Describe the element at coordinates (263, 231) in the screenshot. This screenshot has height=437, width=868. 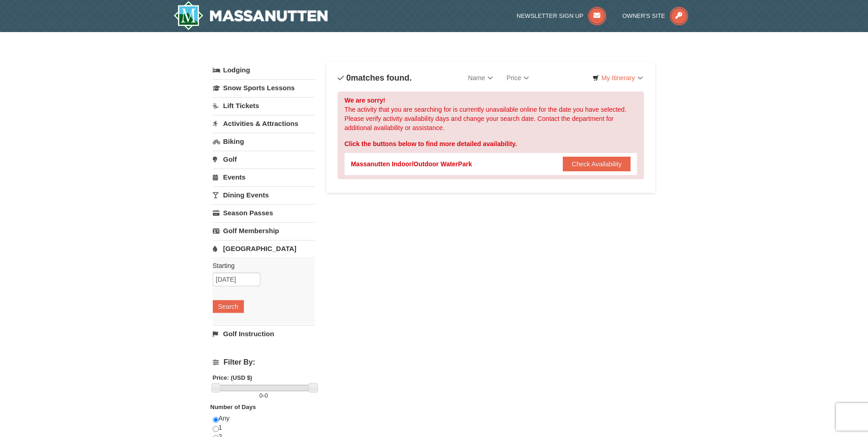
I see `a: Golf Membership` at that location.